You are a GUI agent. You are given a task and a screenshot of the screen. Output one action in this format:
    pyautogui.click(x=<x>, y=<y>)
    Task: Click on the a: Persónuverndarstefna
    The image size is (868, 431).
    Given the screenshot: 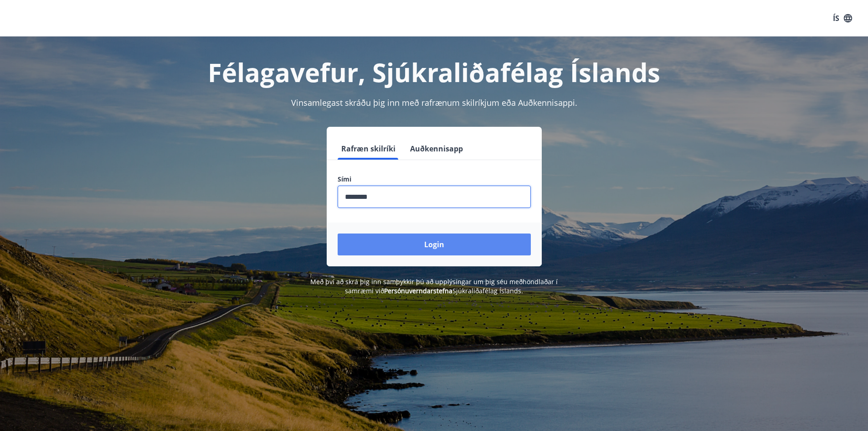 What is the action you would take?
    pyautogui.click(x=418, y=291)
    